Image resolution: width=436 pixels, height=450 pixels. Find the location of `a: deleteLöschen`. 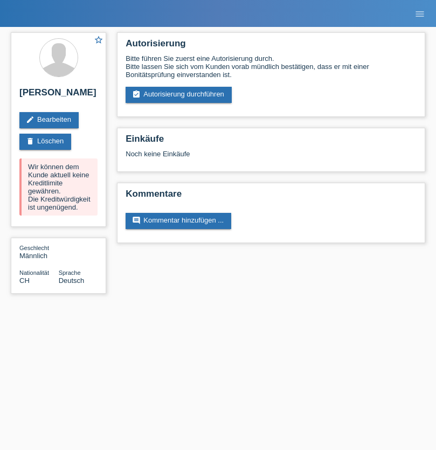

a: deleteLöschen is located at coordinates (45, 142).